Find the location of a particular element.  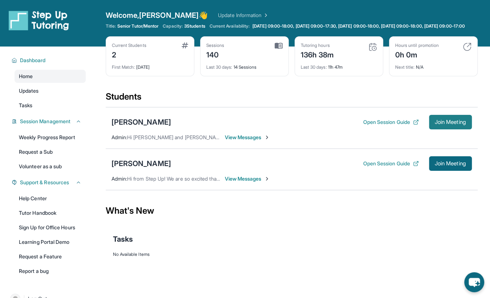

img: logo is located at coordinates (39, 20).